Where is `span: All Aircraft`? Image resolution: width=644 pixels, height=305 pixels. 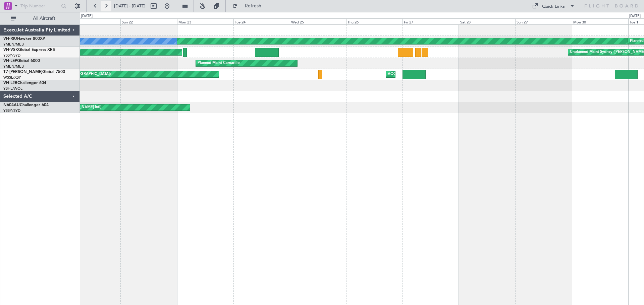
span: All Aircraft is located at coordinates (44, 18).